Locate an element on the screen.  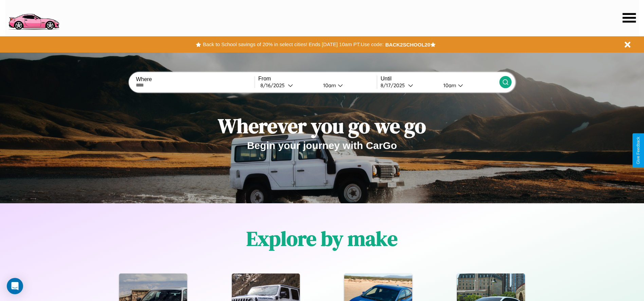
label: Where is located at coordinates (195, 80).